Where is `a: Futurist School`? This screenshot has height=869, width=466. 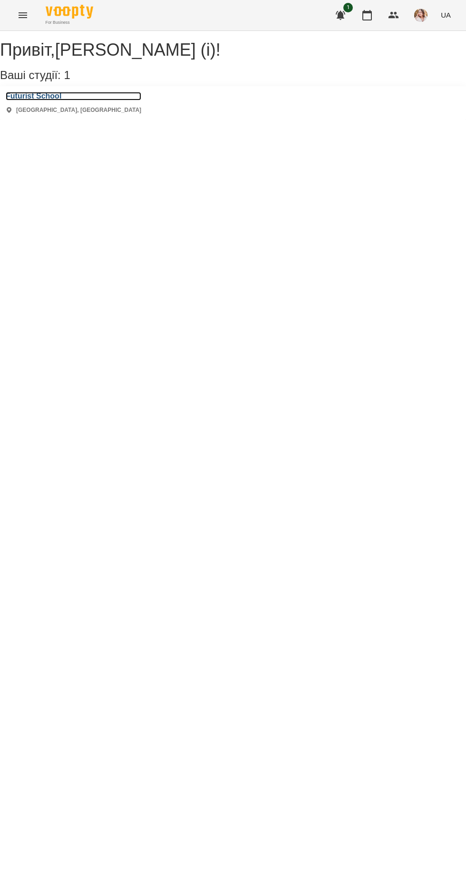 a: Futurist School is located at coordinates (73, 96).